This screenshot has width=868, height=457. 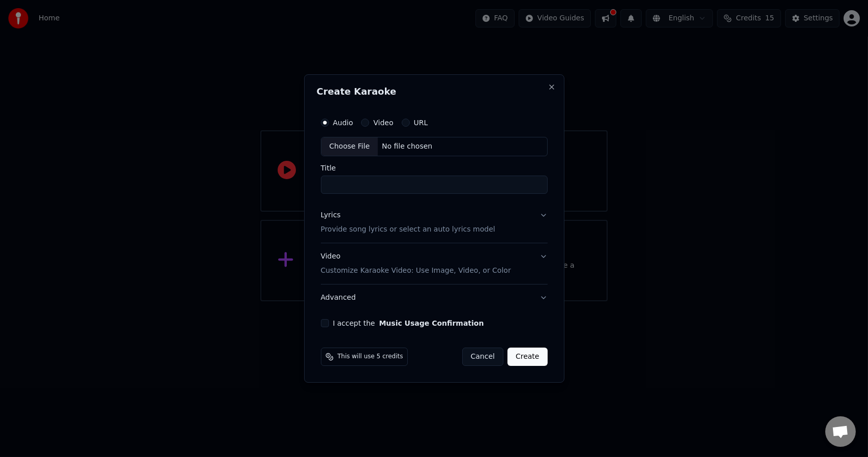 I want to click on div: No file chosen, so click(x=407, y=147).